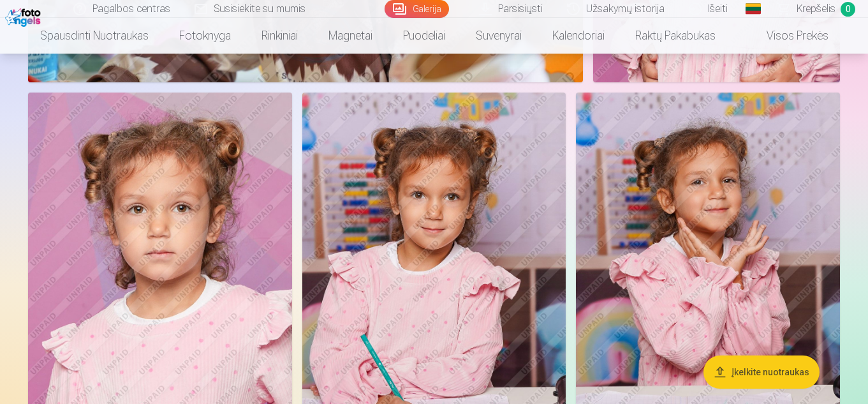 This screenshot has height=404, width=868. What do you see at coordinates (499, 36) in the screenshot?
I see `a: Suvenyrai` at bounding box center [499, 36].